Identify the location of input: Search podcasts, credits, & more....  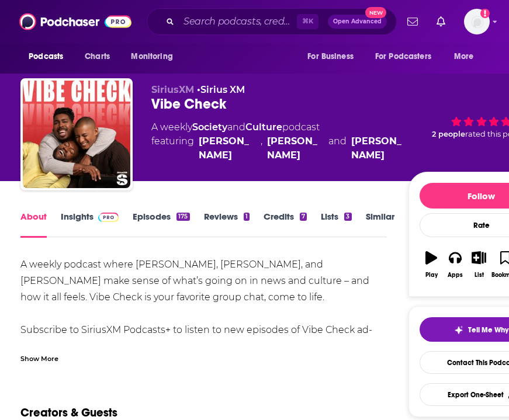
(238, 22).